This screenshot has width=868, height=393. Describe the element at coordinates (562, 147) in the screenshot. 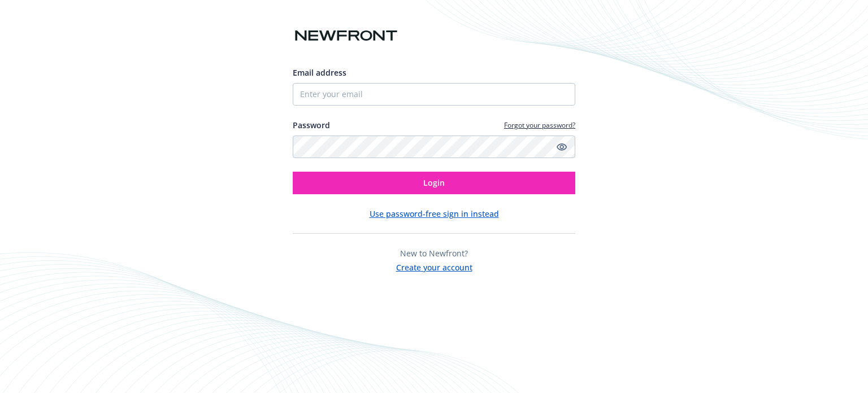

I see `a: Show password` at that location.